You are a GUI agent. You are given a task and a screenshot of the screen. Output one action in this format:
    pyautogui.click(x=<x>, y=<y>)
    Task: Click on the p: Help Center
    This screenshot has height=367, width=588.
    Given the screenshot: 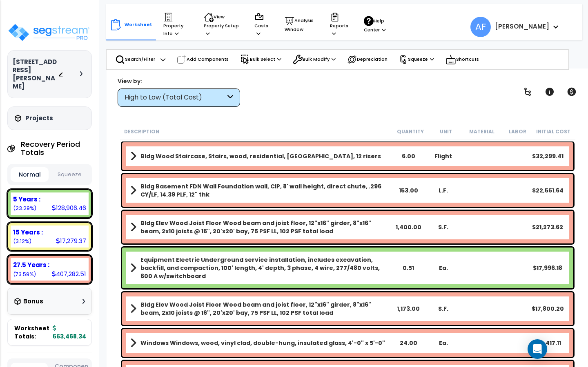 What is the action you would take?
    pyautogui.click(x=375, y=25)
    